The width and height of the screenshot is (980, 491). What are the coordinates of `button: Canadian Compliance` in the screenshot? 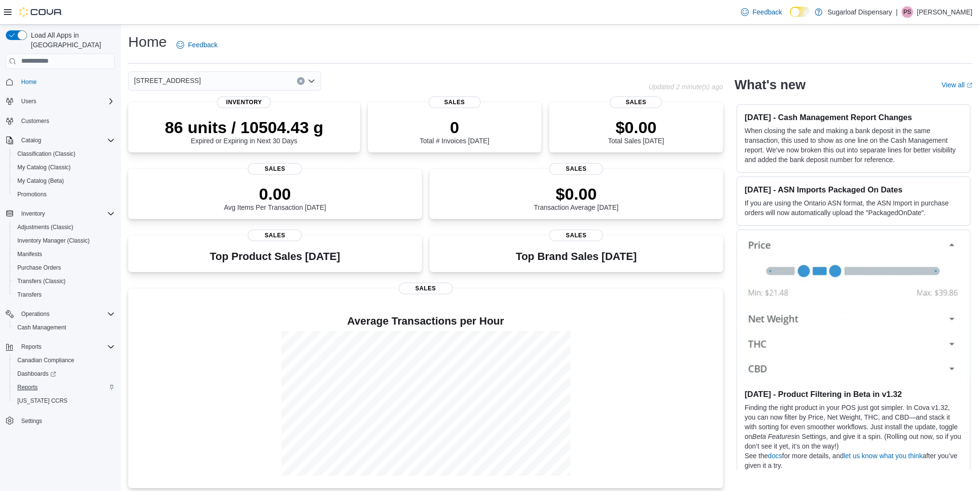 It's located at (64, 360).